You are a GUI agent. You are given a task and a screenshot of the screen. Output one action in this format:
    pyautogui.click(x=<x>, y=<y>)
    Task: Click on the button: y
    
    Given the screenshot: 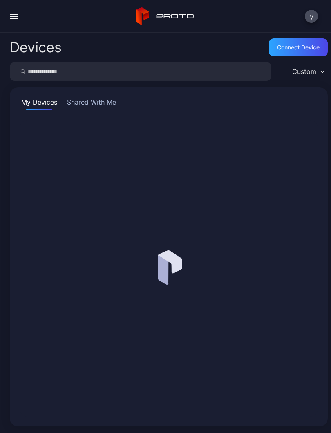 What is the action you would take?
    pyautogui.click(x=311, y=16)
    